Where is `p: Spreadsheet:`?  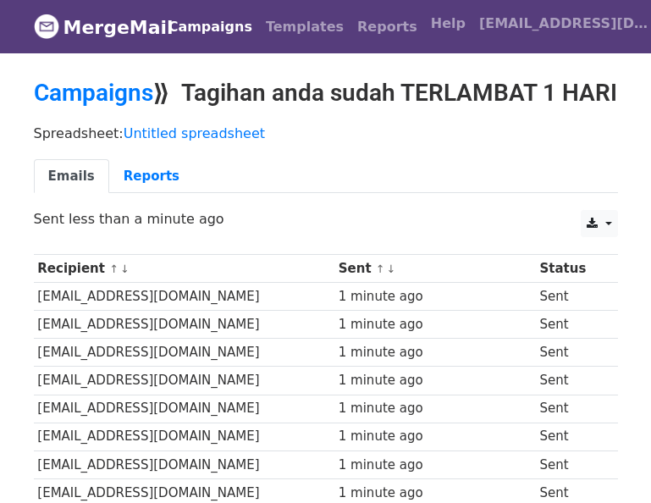
p: Spreadsheet: is located at coordinates (326, 133).